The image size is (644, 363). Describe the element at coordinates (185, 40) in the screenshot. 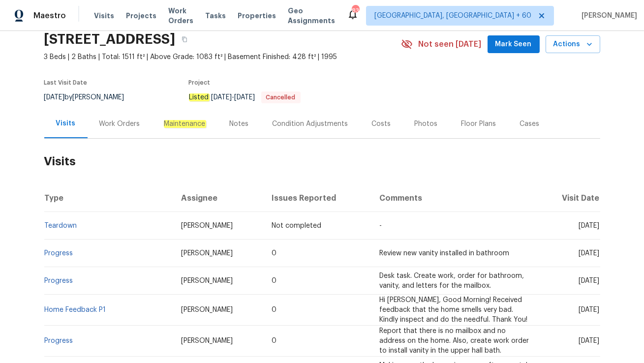

I see `button: Copy Address` at that location.